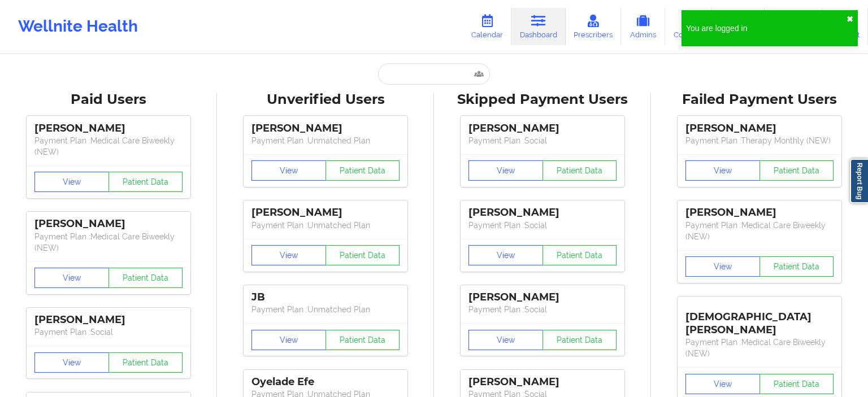  What do you see at coordinates (643, 27) in the screenshot?
I see `a: Admins` at bounding box center [643, 27].